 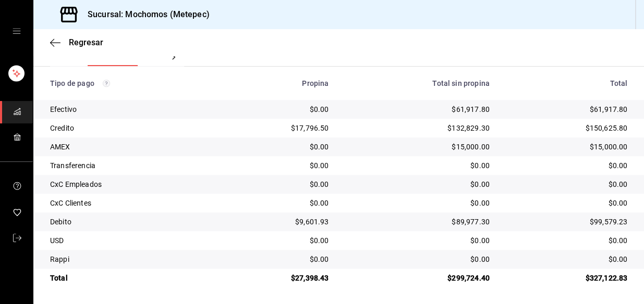 I want to click on div: AMEX, so click(x=130, y=147).